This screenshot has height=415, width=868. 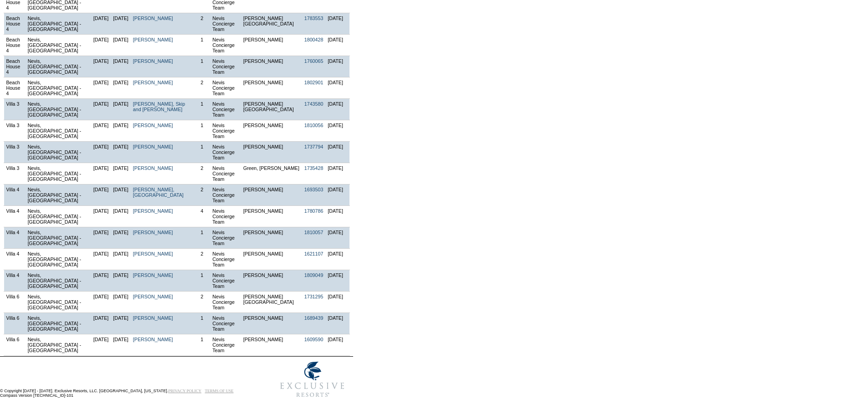 I want to click on td: Beach House 4, so click(x=14, y=88).